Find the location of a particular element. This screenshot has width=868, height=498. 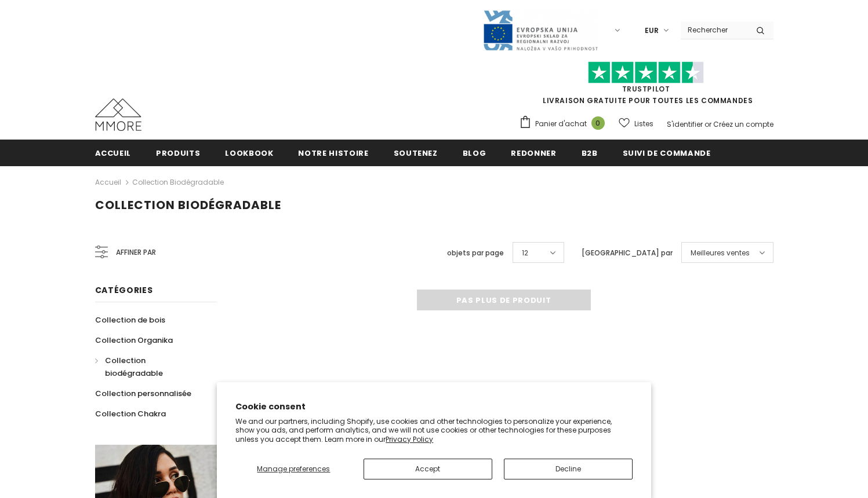

a: Redonner is located at coordinates (534, 152).